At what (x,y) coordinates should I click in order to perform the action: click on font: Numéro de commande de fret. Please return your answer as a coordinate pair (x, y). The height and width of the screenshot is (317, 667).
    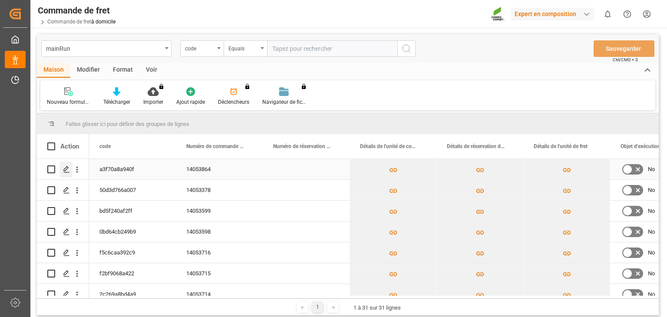
    Looking at the image, I should click on (220, 146).